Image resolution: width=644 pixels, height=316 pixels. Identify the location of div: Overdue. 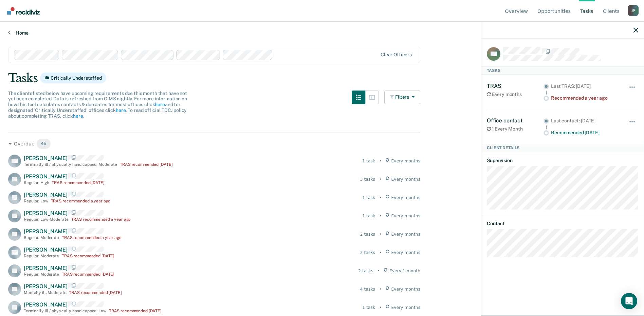
(214, 144).